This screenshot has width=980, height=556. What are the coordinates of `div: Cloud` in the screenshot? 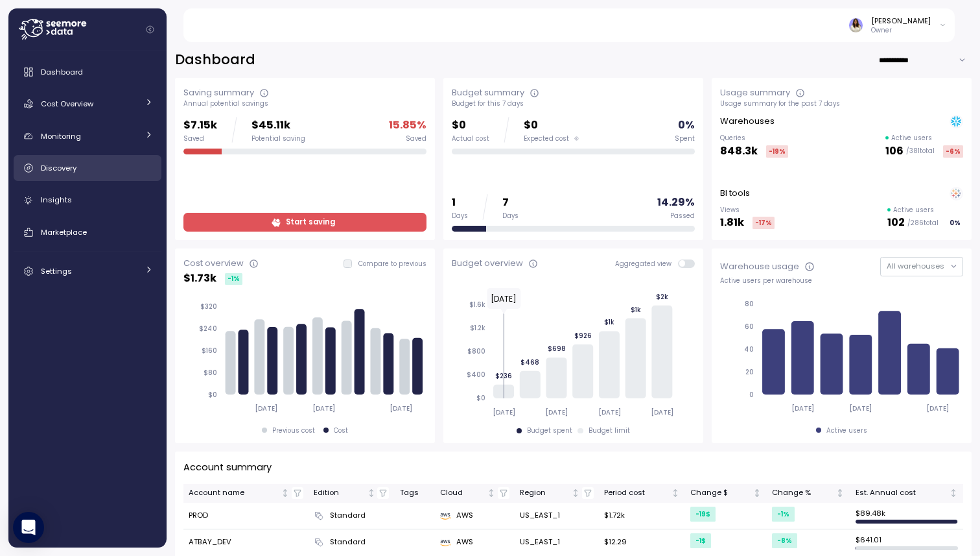 It's located at (463, 493).